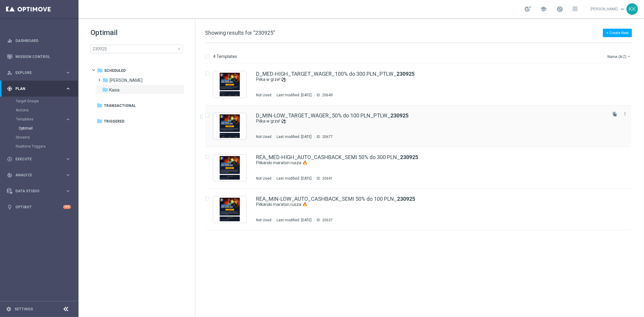 The image size is (644, 317). What do you see at coordinates (39, 110) in the screenshot?
I see `a: Actions` at bounding box center [39, 110].